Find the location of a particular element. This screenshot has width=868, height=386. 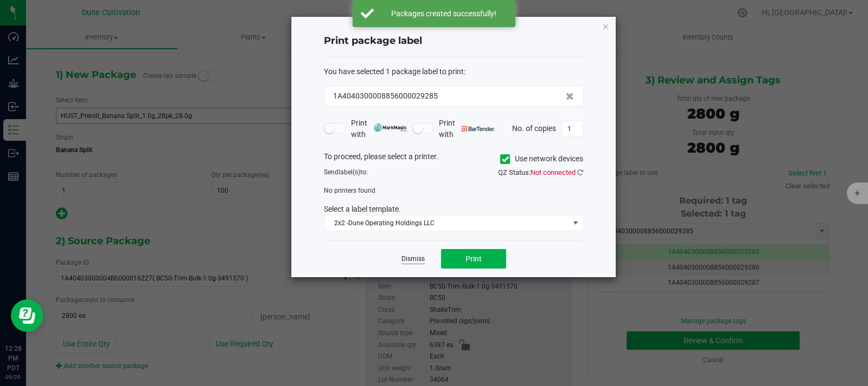

span: QZ Status: is located at coordinates (540, 172).